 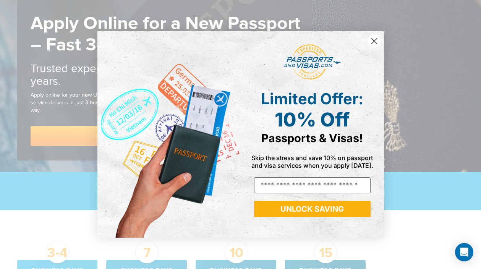 I want to click on img: de9cda0d-0715-46ca-9a25-073762a91ba7.png, so click(x=169, y=135).